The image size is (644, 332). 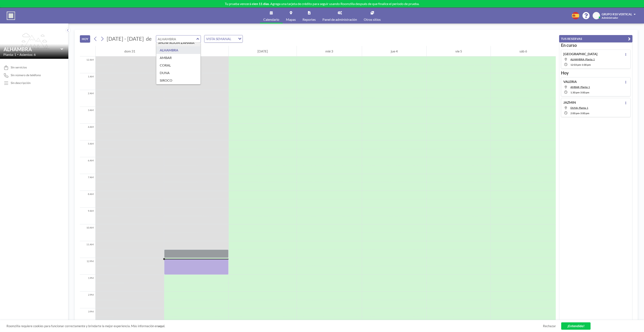 I want to click on div: 10 AM, so click(x=88, y=232).